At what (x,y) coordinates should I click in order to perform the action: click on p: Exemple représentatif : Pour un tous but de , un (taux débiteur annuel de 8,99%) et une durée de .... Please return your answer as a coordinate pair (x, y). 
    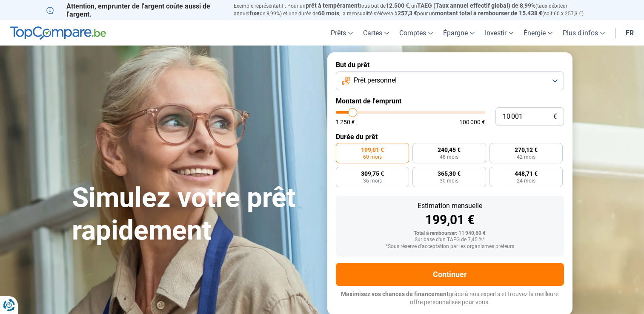
    Looking at the image, I should click on (416, 10).